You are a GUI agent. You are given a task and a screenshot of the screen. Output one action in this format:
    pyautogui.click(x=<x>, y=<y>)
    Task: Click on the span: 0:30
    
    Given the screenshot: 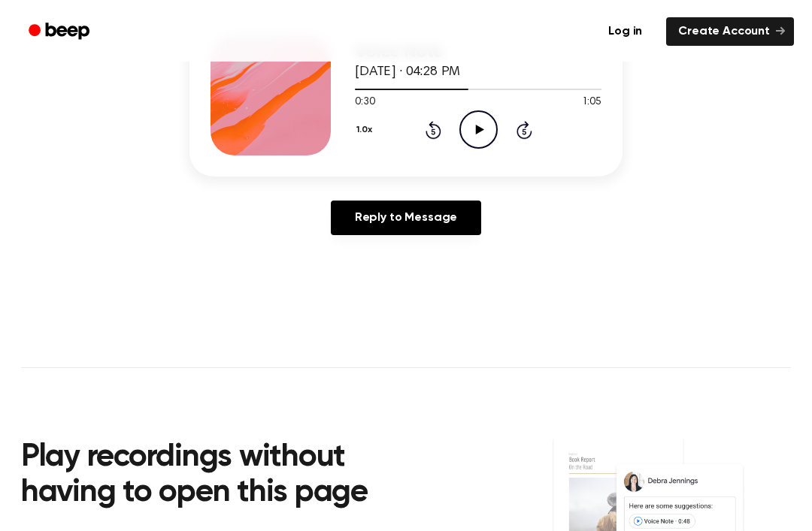 What is the action you would take?
    pyautogui.click(x=365, y=101)
    